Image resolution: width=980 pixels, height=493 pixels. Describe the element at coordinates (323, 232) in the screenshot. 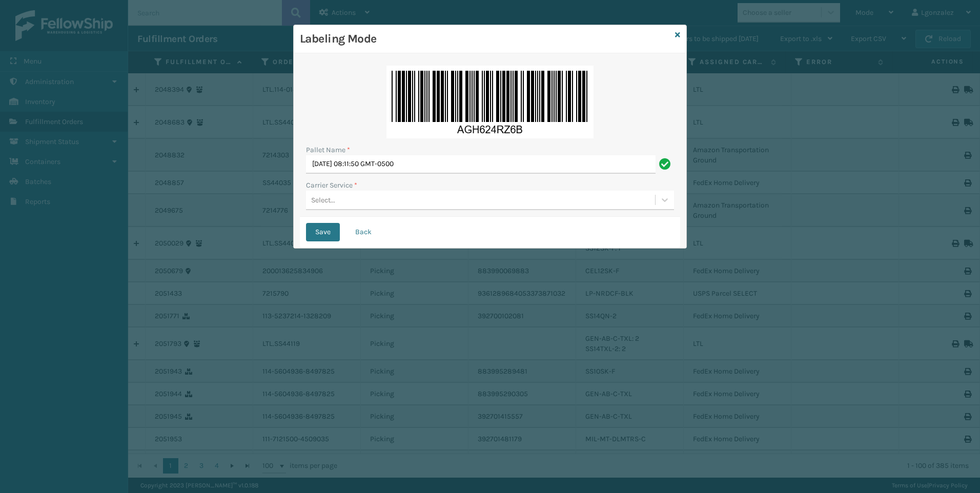

I see `button: Save` at that location.